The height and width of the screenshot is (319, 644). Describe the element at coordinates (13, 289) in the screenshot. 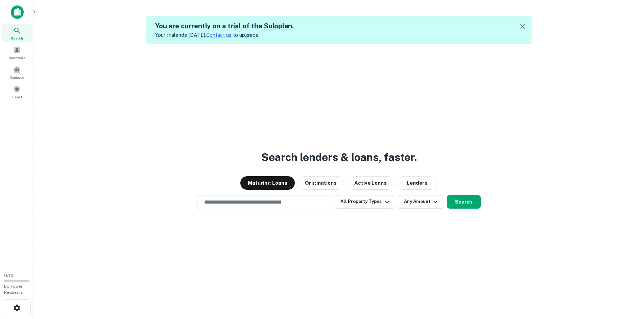

I see `span: Borrower Requests` at that location.